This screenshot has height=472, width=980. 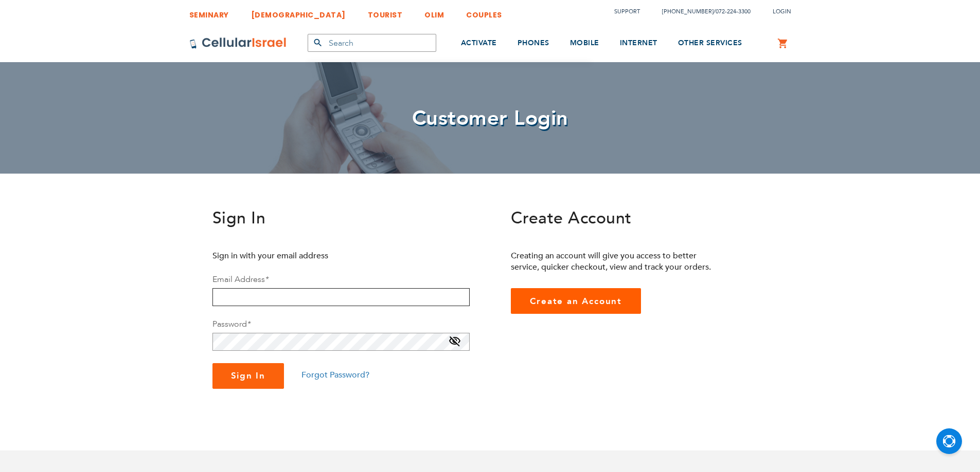 I want to click on span: INTERNET, so click(x=638, y=43).